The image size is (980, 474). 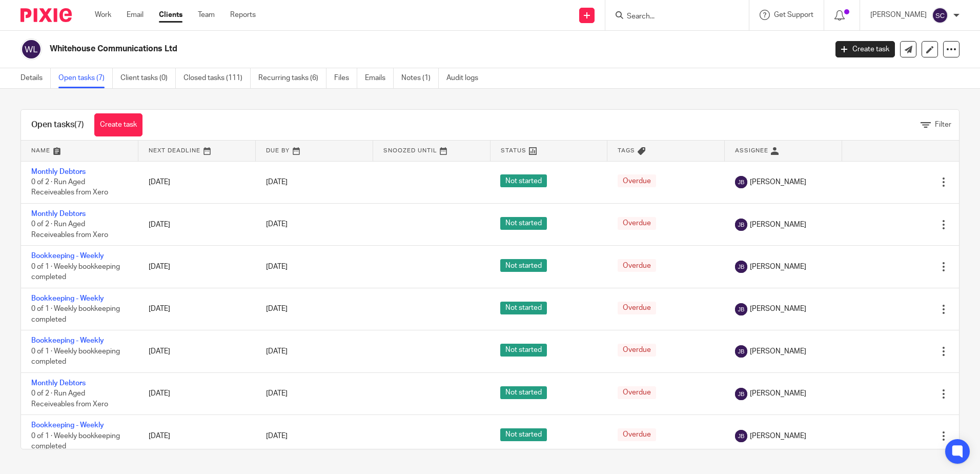 I want to click on span: Get Support, so click(x=794, y=15).